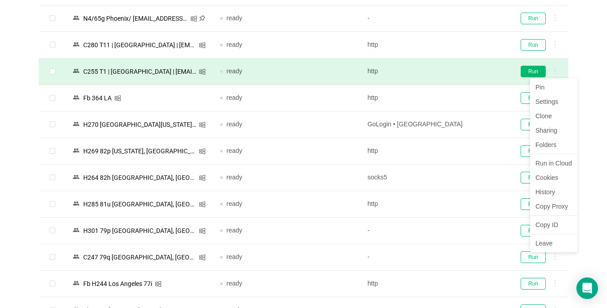 The image size is (607, 308). I want to click on a: Settings, so click(554, 102).